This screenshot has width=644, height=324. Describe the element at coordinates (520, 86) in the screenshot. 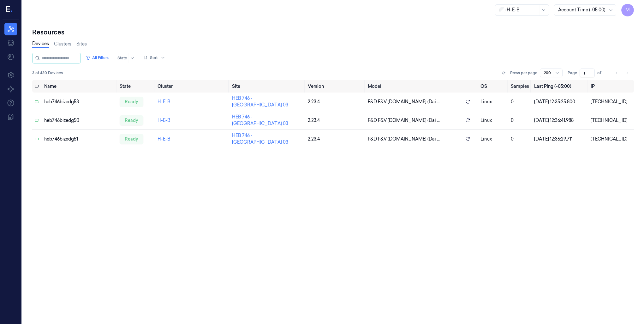

I see `th: Samples` at that location.